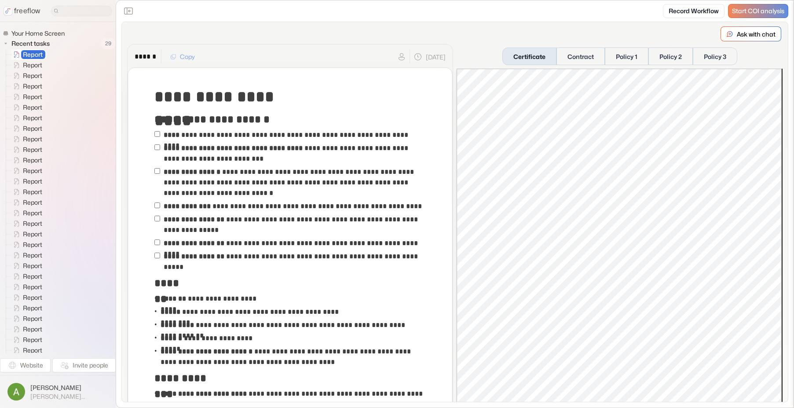  What do you see at coordinates (35, 33) in the screenshot?
I see `a: Your Home Screen` at bounding box center [35, 33].